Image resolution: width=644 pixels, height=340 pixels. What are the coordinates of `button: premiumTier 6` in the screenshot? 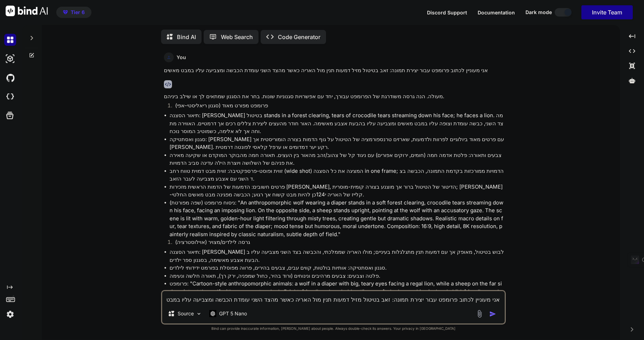 It's located at (74, 12).